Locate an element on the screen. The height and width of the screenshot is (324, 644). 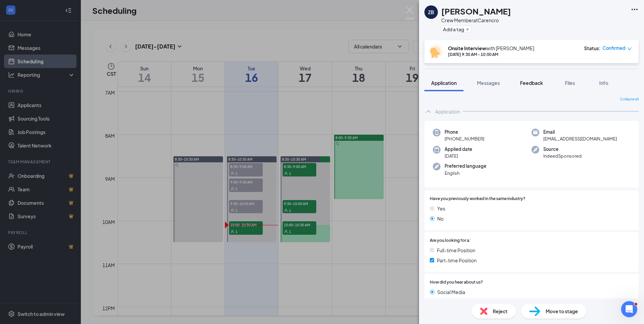
span: Phone is located at coordinates (465, 132).